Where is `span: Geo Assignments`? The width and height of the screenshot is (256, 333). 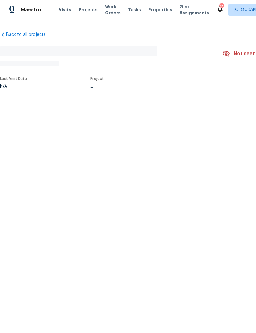
span: Geo Assignments is located at coordinates (194, 10).